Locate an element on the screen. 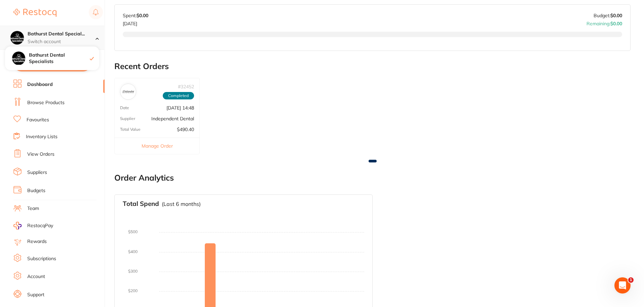  p: (Last 6 months) is located at coordinates (182, 204).